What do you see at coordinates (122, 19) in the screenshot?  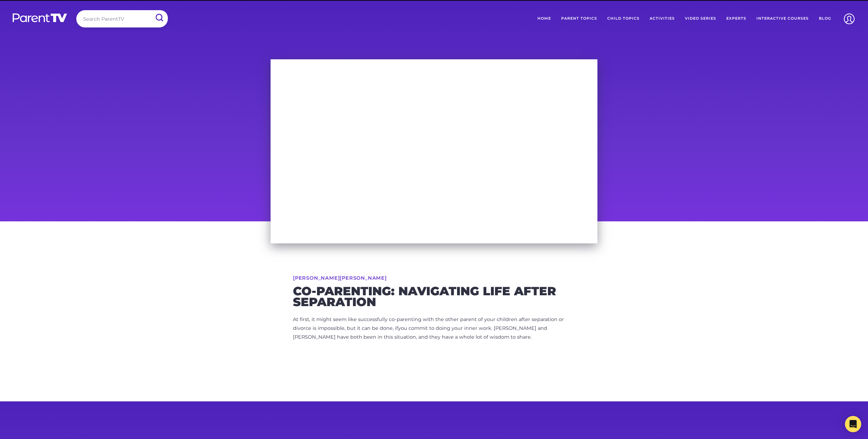 I see `input: Search ParentTV` at bounding box center [122, 19].